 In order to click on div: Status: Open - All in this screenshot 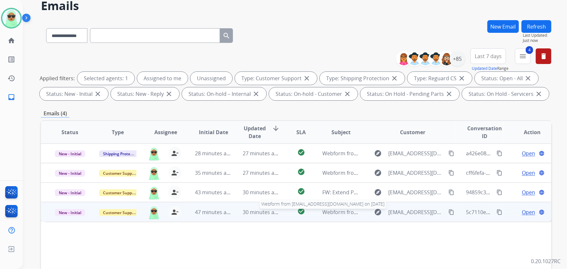, I will do `click(506, 78)`.